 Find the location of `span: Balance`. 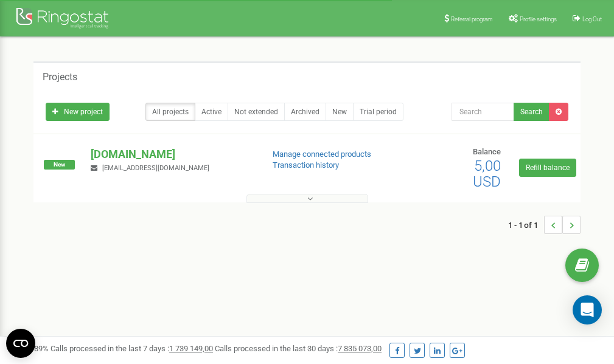

span: Balance is located at coordinates (486, 152).